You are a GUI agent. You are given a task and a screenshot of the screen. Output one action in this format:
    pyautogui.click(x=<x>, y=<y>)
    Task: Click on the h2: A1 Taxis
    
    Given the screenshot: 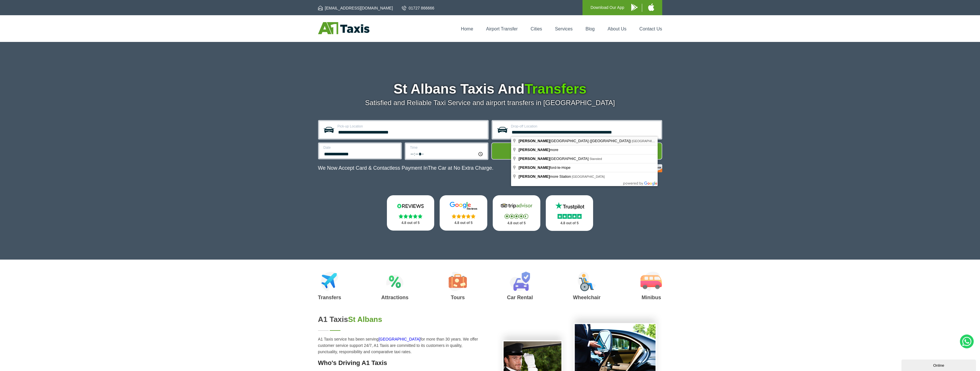 What is the action you would take?
    pyautogui.click(x=401, y=319)
    